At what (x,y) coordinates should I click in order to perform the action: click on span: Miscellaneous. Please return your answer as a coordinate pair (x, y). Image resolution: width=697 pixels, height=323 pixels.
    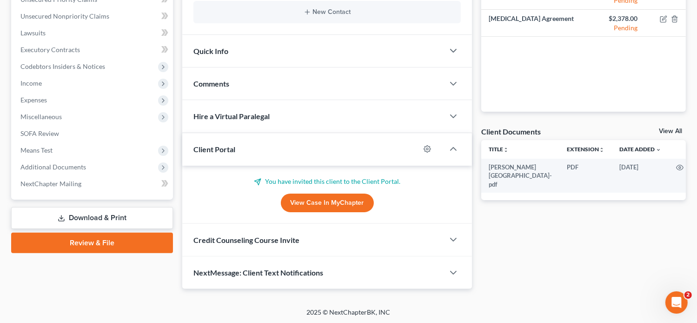
    Looking at the image, I should click on (41, 116).